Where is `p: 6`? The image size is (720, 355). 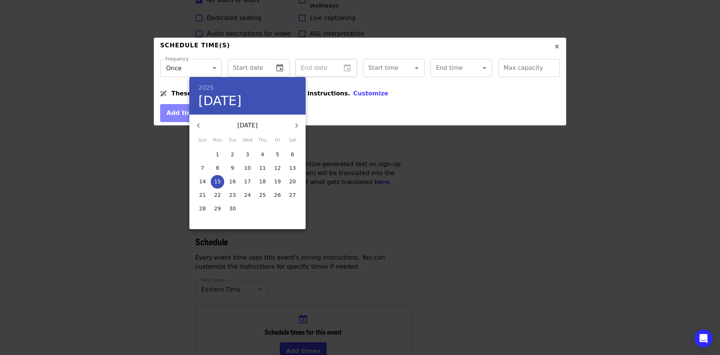
p: 6 is located at coordinates (293, 154).